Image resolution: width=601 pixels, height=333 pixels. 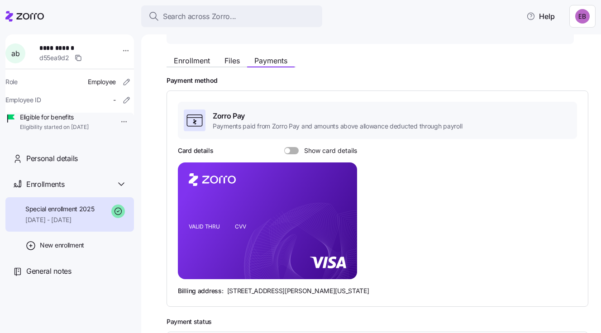 What do you see at coordinates (45, 184) in the screenshot?
I see `span: Enrollments` at bounding box center [45, 184].